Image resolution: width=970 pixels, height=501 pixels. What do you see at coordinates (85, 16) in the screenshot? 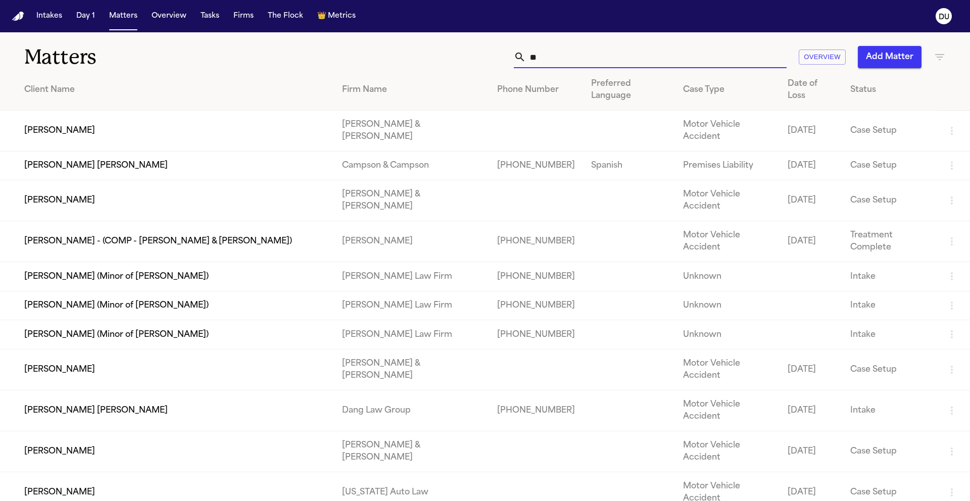
I see `a: Day 1` at bounding box center [85, 16].